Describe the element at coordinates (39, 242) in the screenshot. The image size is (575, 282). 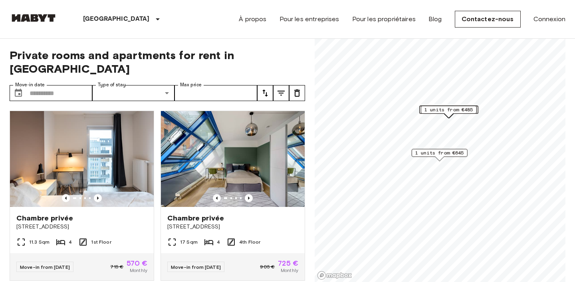
I see `span: 11.3 Sqm` at that location.